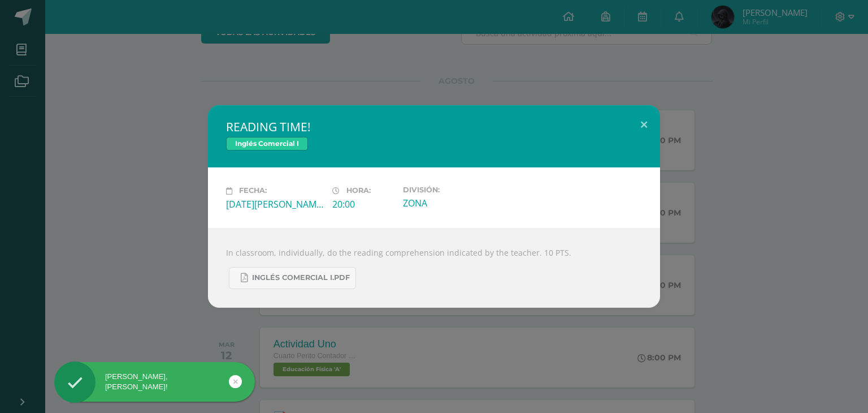 Image resolution: width=868 pixels, height=413 pixels. Describe the element at coordinates (434, 268) in the screenshot. I see `div: In classroom, individually, do the reading comprehension indicated by the teacher. 10 PTS.` at that location.